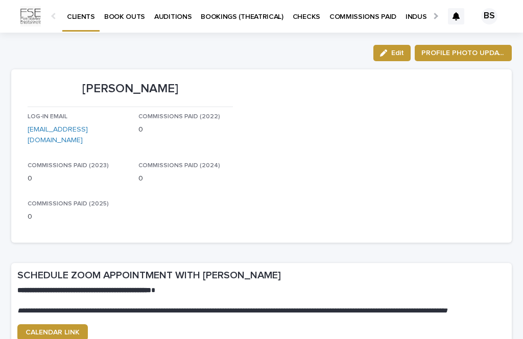  What do you see at coordinates (463, 53) in the screenshot?
I see `span: PROFILE PHOTO UPDATE` at bounding box center [463, 53].